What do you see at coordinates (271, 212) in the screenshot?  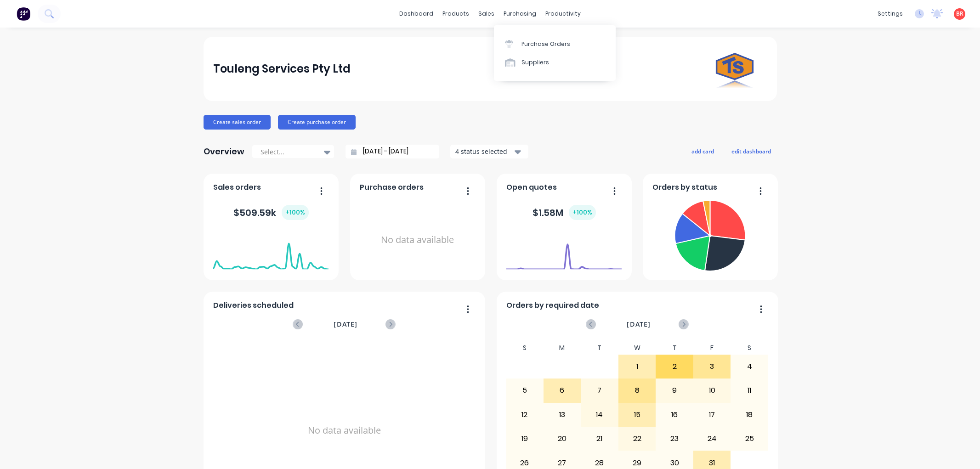 I see `div: $ 509.59k` at bounding box center [271, 212].